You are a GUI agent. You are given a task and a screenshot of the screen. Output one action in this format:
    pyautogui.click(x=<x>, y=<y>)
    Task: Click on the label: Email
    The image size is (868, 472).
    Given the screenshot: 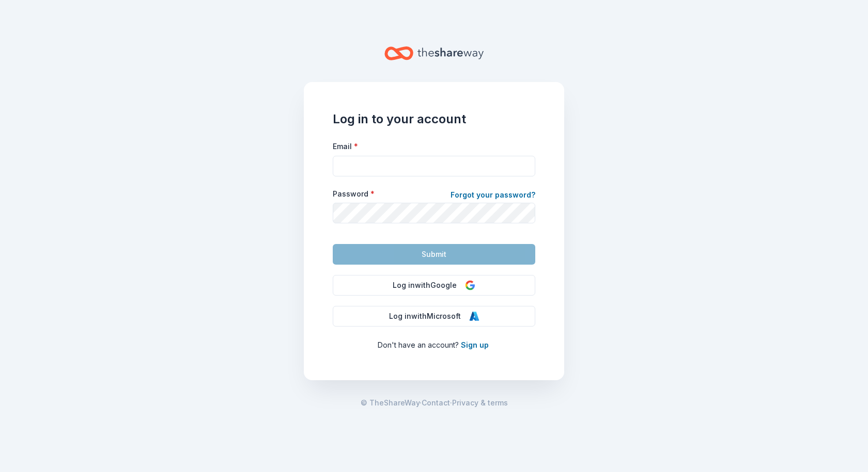 What is the action you would take?
    pyautogui.click(x=345, y=146)
    